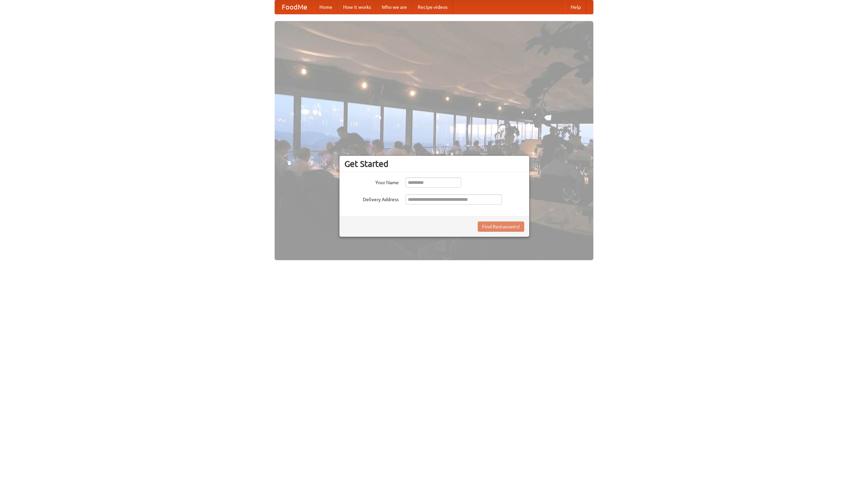  Describe the element at coordinates (394, 7) in the screenshot. I see `a: Who we are` at that location.